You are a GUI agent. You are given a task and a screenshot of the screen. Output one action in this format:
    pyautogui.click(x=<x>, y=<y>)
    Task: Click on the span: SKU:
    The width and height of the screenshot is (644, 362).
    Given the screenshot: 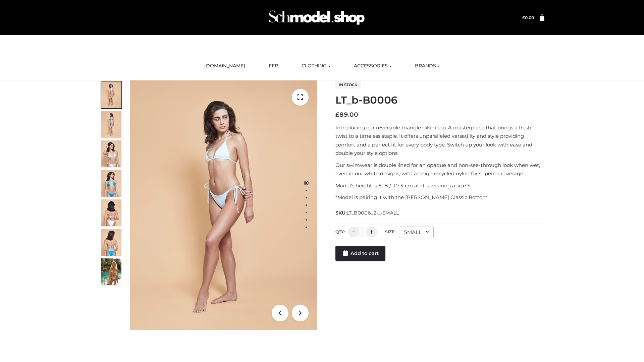 What is the action you would take?
    pyautogui.click(x=368, y=213)
    